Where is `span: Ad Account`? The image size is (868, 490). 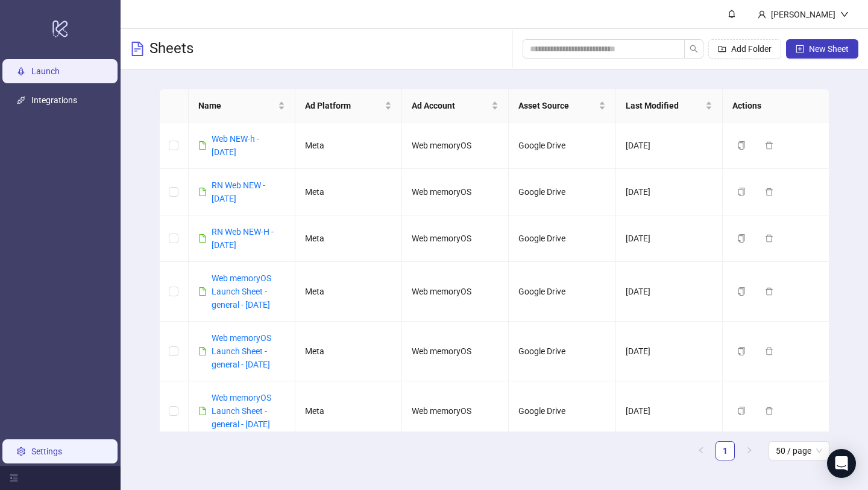 span: Ad Account is located at coordinates (450, 106).